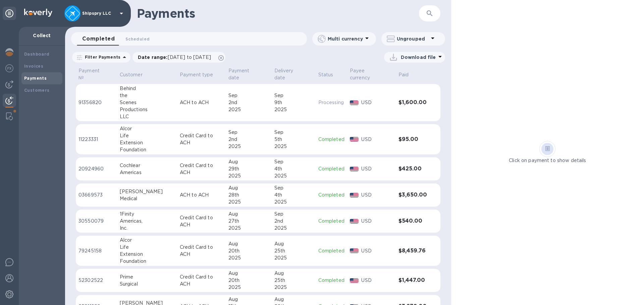 This screenshot has height=305, width=644. Describe the element at coordinates (412, 140) in the screenshot. I see `h3: $95.00` at that location.